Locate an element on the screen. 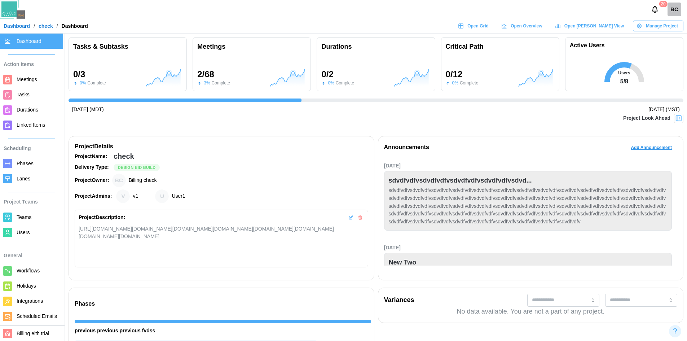 The image size is (687, 341). span: Open Grid is located at coordinates (478, 26).